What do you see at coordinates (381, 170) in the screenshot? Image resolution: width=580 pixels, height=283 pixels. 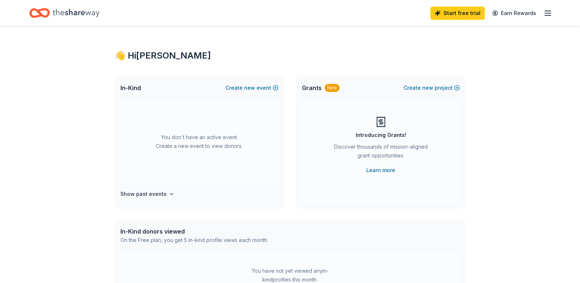 I see `a: Learn more` at bounding box center [381, 170].